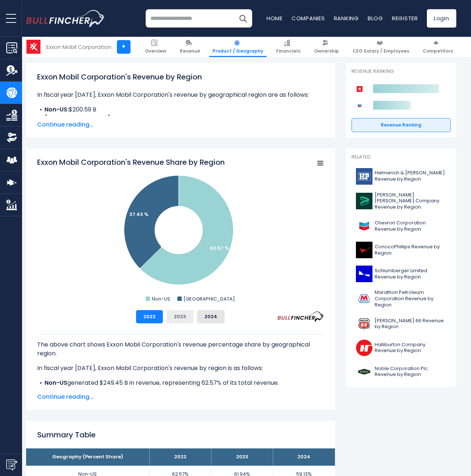 The width and height of the screenshot is (471, 476). What do you see at coordinates (181, 349) in the screenshot?
I see `p: The above chart shows Exxon Mobil Corporation's revenue percentage share by geographical region.` at bounding box center [181, 349].